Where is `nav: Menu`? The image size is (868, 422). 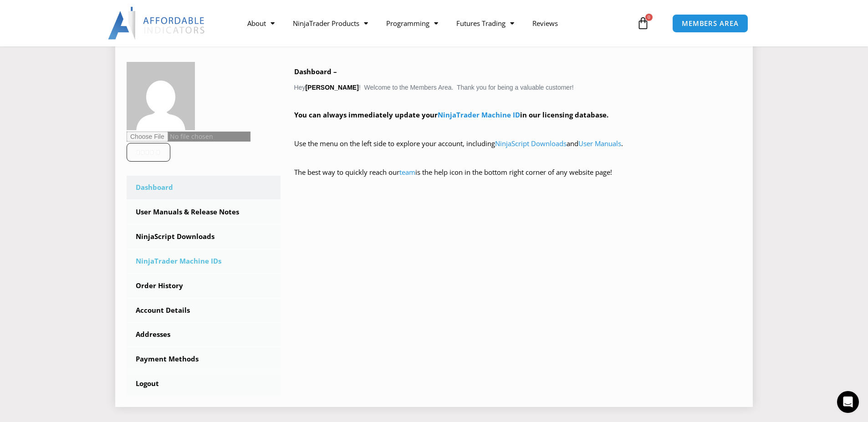 nav: Menu is located at coordinates (436, 23).